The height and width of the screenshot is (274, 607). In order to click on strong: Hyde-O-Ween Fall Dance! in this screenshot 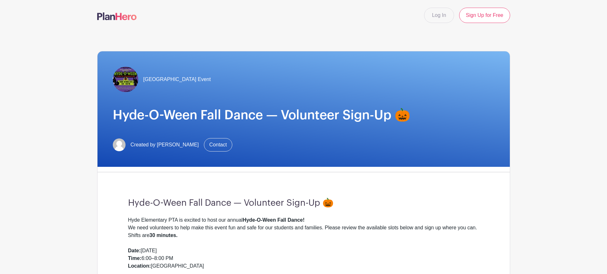, I will do `click(273, 220)`.